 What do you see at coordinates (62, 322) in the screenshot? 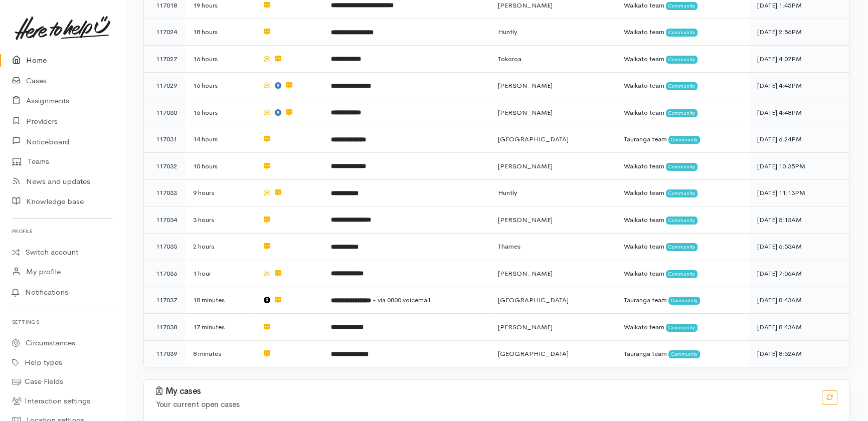
I see `h6: Settings` at bounding box center [62, 322].